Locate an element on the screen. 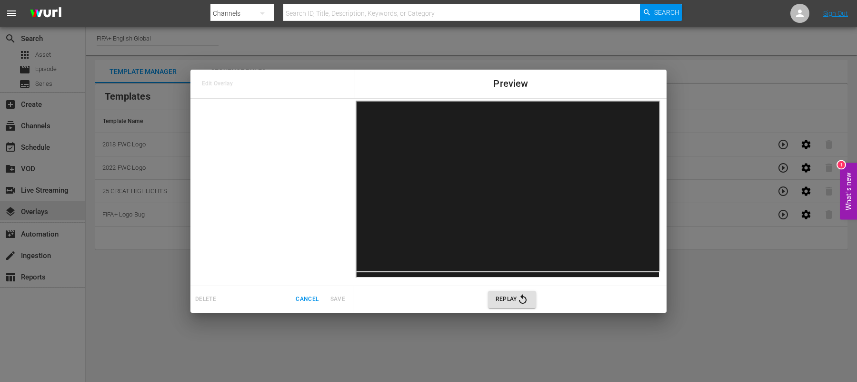  span: Search is located at coordinates (667, 12).